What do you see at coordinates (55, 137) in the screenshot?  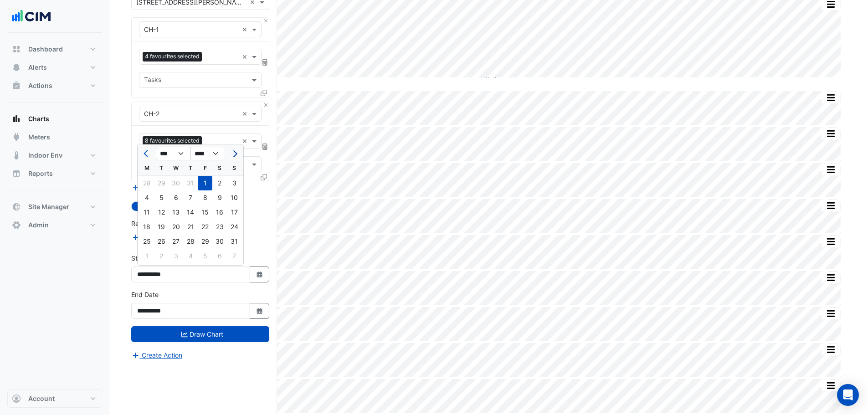 I see `button: Meters` at bounding box center [55, 137].